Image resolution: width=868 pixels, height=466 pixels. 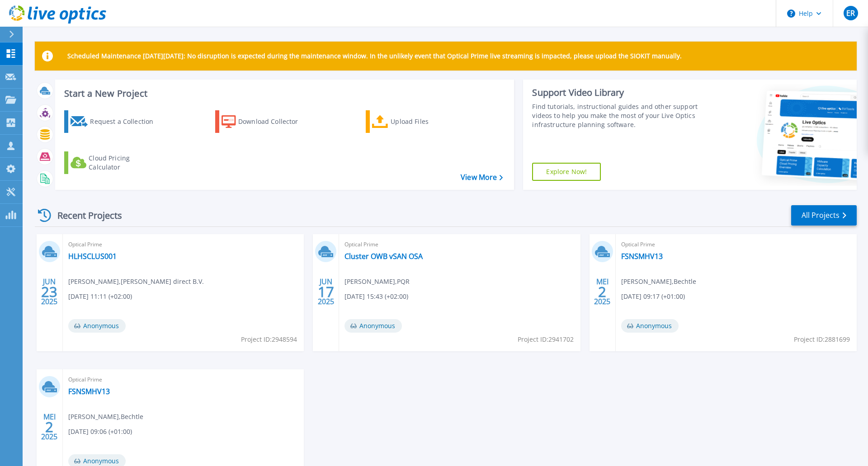 What do you see at coordinates (824, 215) in the screenshot?
I see `a: All Projects` at bounding box center [824, 215].